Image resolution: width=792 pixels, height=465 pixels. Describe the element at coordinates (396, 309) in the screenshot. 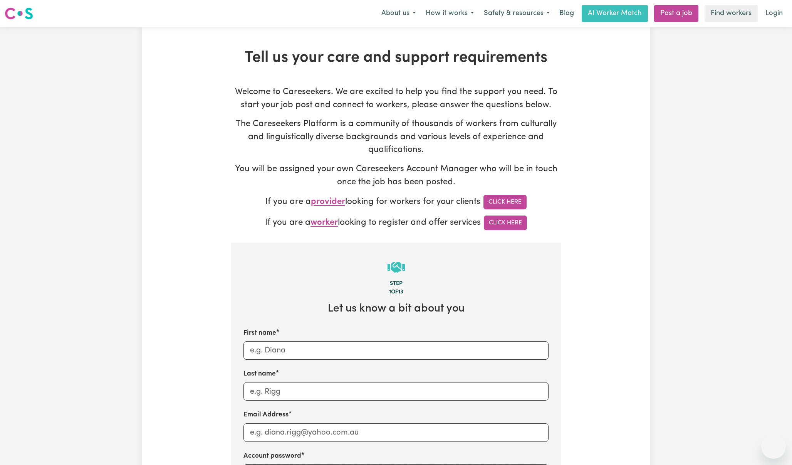

I see `h2: Let us know a bit about you` at that location.